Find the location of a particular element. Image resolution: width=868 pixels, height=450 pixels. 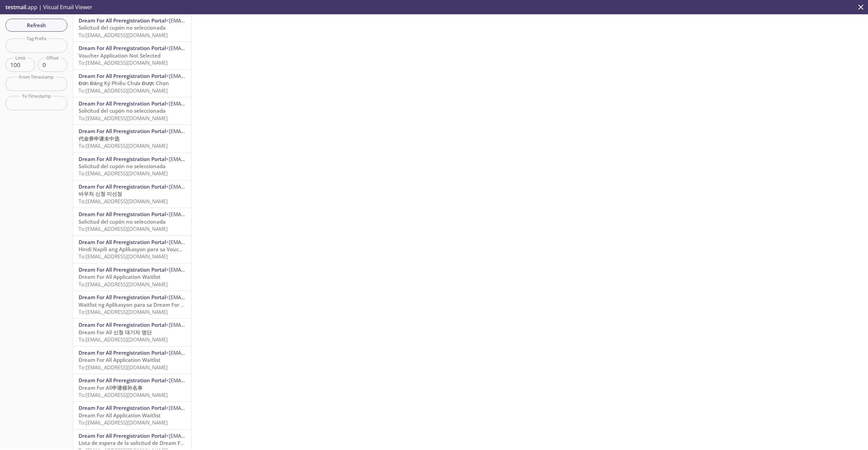

span: 바우처 신청 미선정 is located at coordinates (101, 194).